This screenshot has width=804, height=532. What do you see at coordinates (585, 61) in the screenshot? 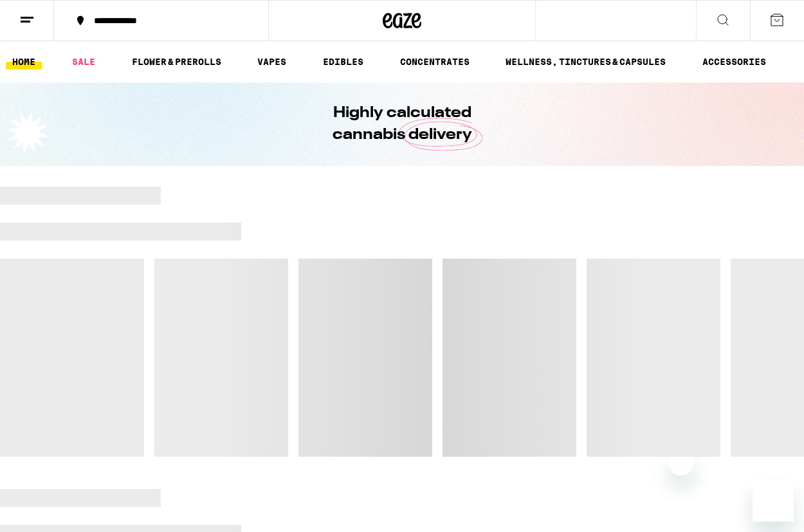
I see `a: WELLNESS, TINCTURES & CAPSULES` at bounding box center [585, 61].